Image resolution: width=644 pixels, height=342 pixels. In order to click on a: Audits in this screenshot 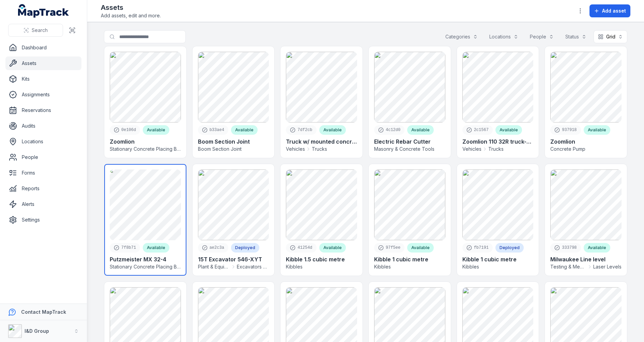, I will do `click(43, 126)`.